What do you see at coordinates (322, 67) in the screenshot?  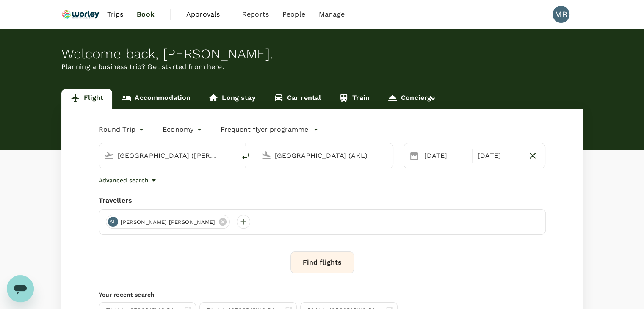 I see `p: Planning a business trip? Get started from here.` at bounding box center [322, 67].